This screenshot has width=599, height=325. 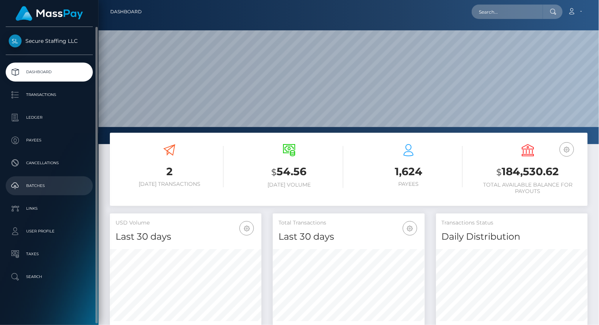 What do you see at coordinates (512, 237) in the screenshot?
I see `h4: Daily Distribution` at bounding box center [512, 237].